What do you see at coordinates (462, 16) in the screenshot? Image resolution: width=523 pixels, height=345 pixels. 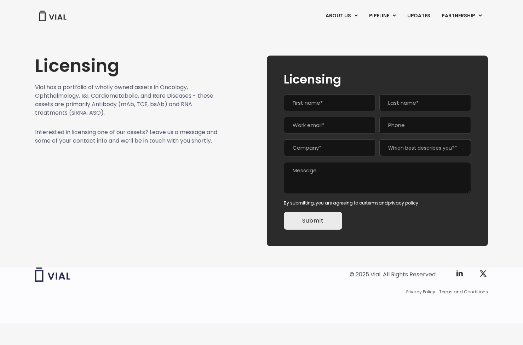 I see `a: PARTNERSHIPMenu Toggle` at bounding box center [462, 16].